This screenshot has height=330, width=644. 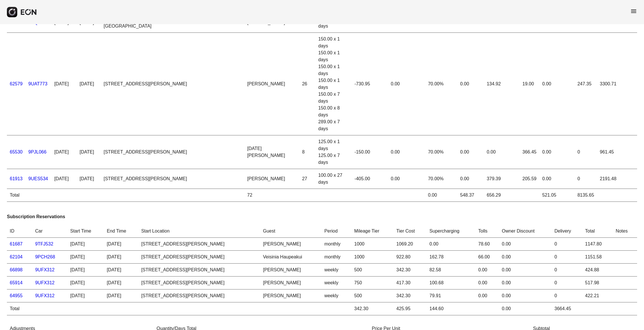 I want to click on div: 289.00 x 7 days, so click(x=333, y=126).